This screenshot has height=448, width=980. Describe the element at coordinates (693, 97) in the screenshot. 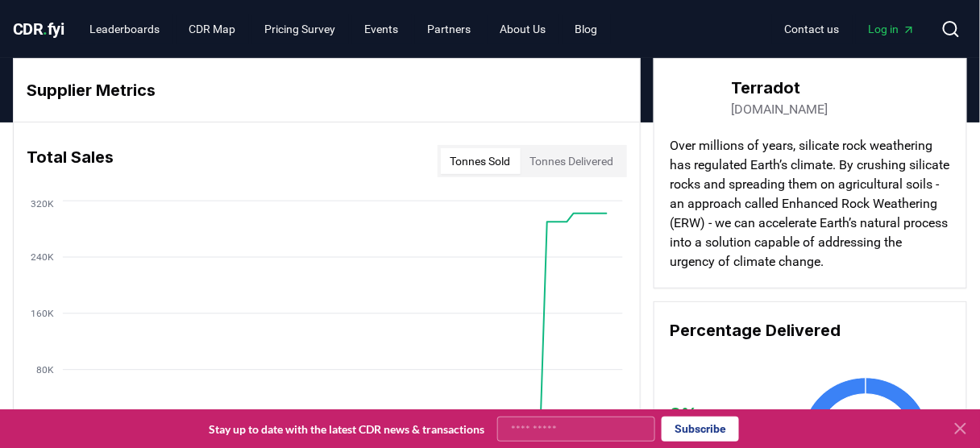

I see `img: Terradot-logo` at that location.